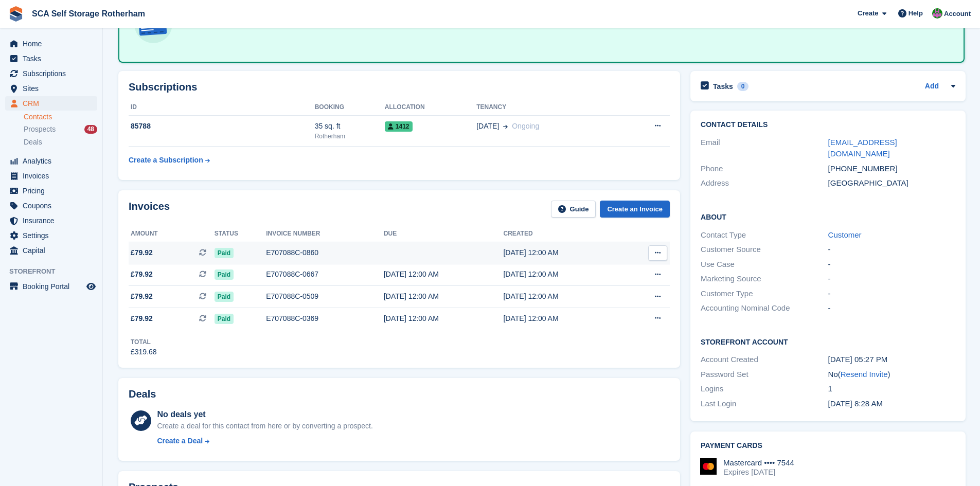 This screenshot has width=980, height=486. I want to click on a: Create a Deal, so click(264, 440).